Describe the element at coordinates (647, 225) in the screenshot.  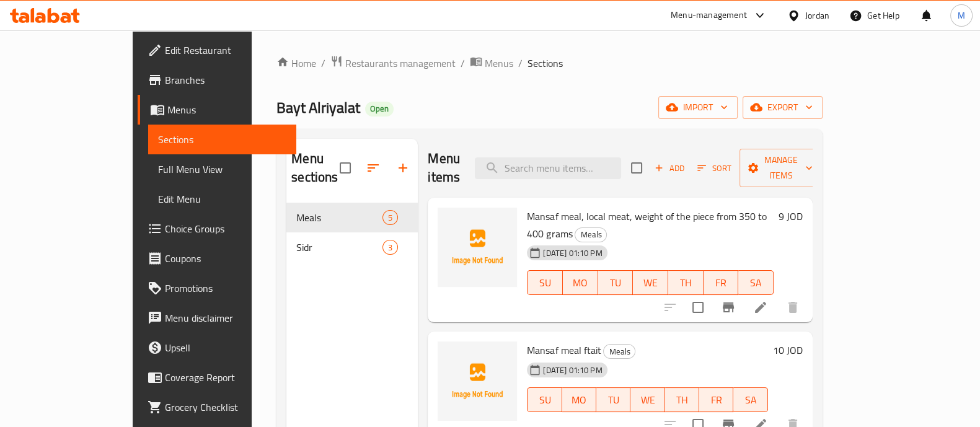
I see `span: Mansaf meal, local meat, weight of the piece from 350 to 400 grams` at that location.